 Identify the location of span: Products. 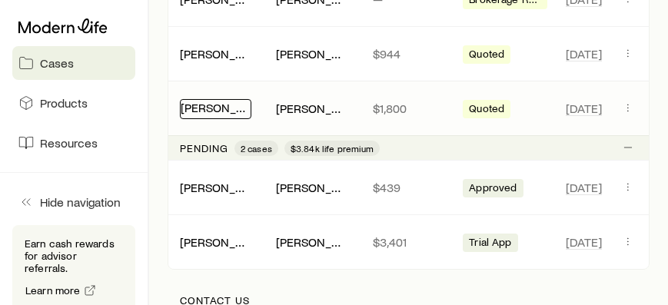
(64, 103).